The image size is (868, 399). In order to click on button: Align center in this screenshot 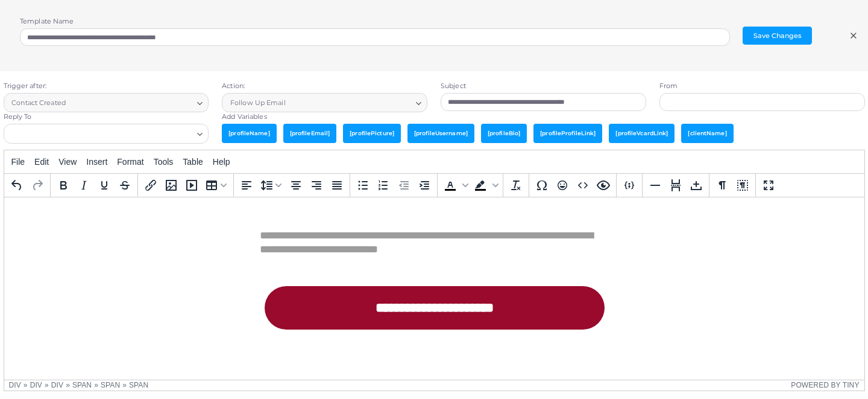, I will do `click(296, 185)`.